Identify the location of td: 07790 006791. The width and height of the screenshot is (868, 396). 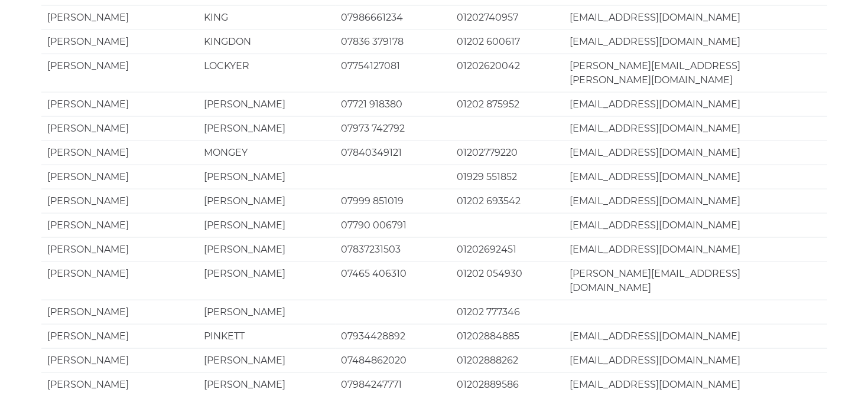
(393, 225).